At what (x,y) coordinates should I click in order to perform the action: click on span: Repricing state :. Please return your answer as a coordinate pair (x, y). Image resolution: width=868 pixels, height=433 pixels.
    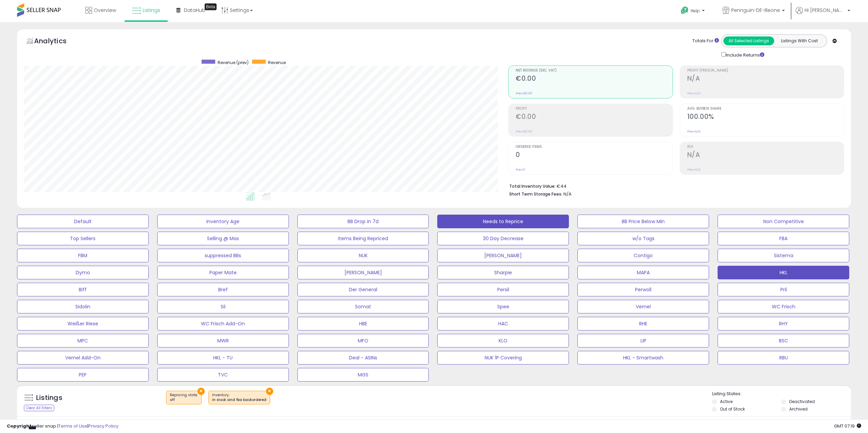
    Looking at the image, I should click on (184, 398).